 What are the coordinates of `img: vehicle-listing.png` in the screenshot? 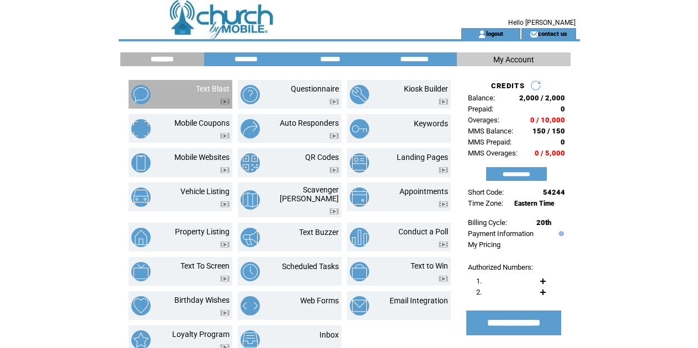 It's located at (141, 197).